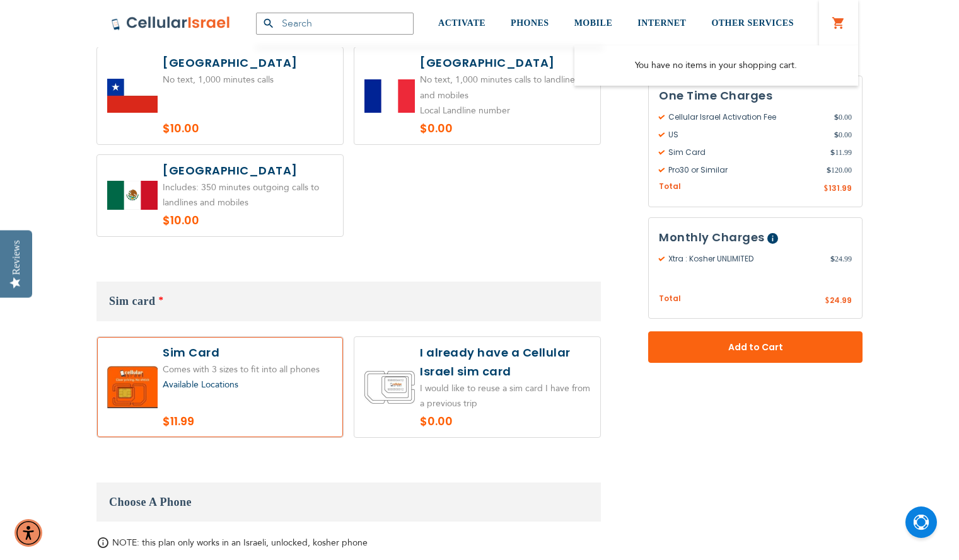  What do you see at coordinates (133, 302) in the screenshot?
I see `span: Sim card` at bounding box center [133, 302].